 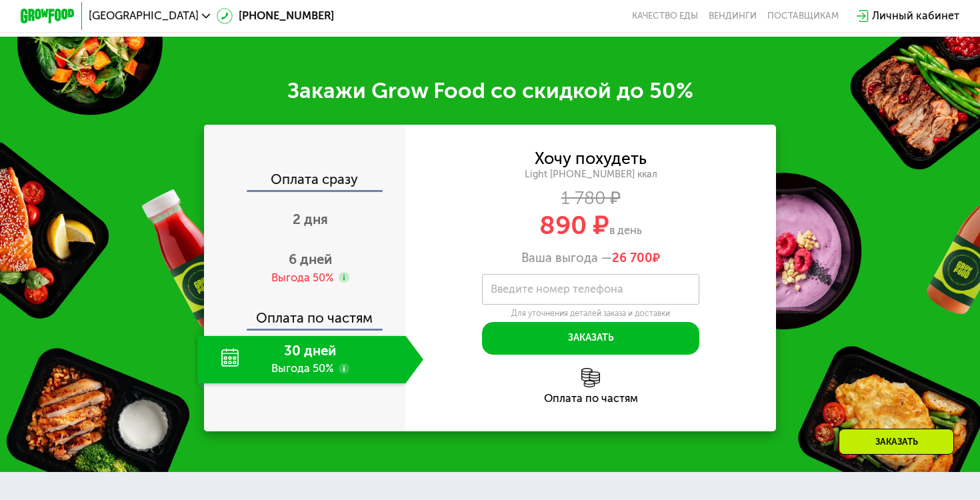 I want to click on span: 890 ₽, so click(x=574, y=226).